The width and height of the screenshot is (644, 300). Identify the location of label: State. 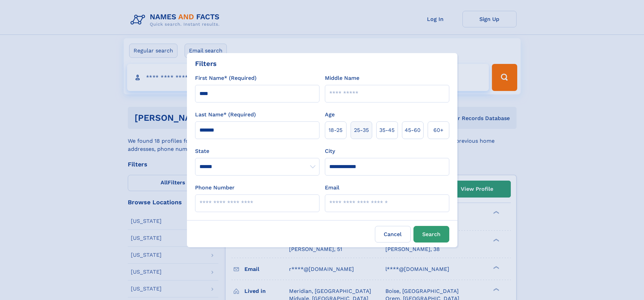
(257, 151).